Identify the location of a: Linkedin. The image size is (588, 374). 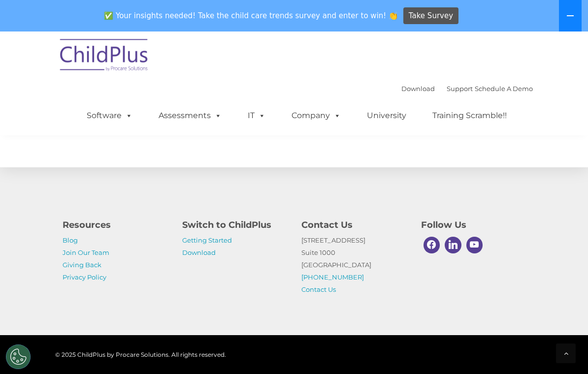
(453, 245).